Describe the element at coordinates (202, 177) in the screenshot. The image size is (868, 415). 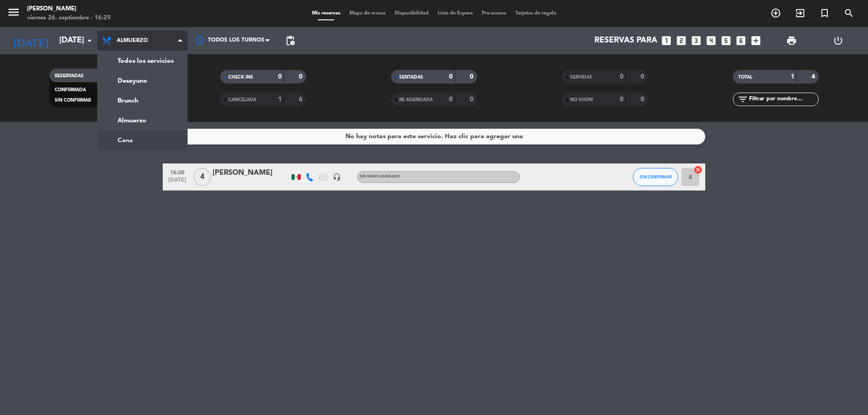
I see `span: 4` at that location.